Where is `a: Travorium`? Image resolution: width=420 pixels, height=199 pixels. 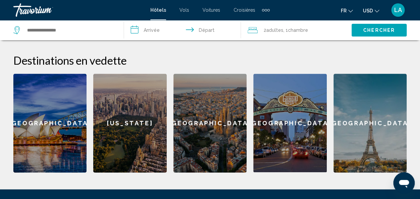
a: Travorium is located at coordinates (79, 10).